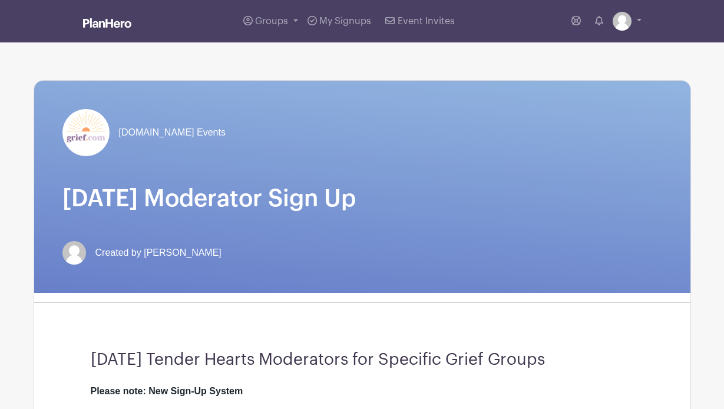 The width and height of the screenshot is (724, 409). I want to click on span: Event Invites, so click(426, 21).